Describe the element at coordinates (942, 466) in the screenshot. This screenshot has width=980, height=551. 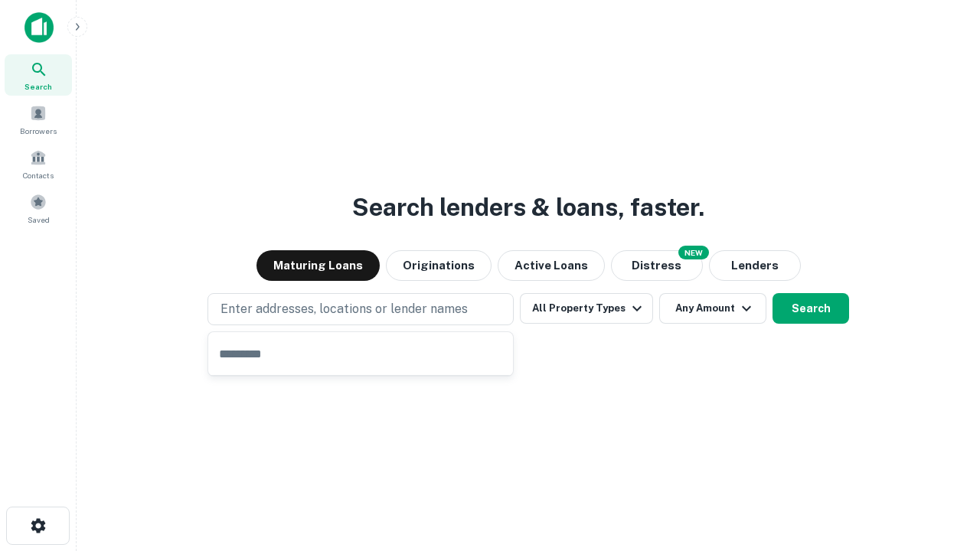
I see `div: Chat Widget` at that location.